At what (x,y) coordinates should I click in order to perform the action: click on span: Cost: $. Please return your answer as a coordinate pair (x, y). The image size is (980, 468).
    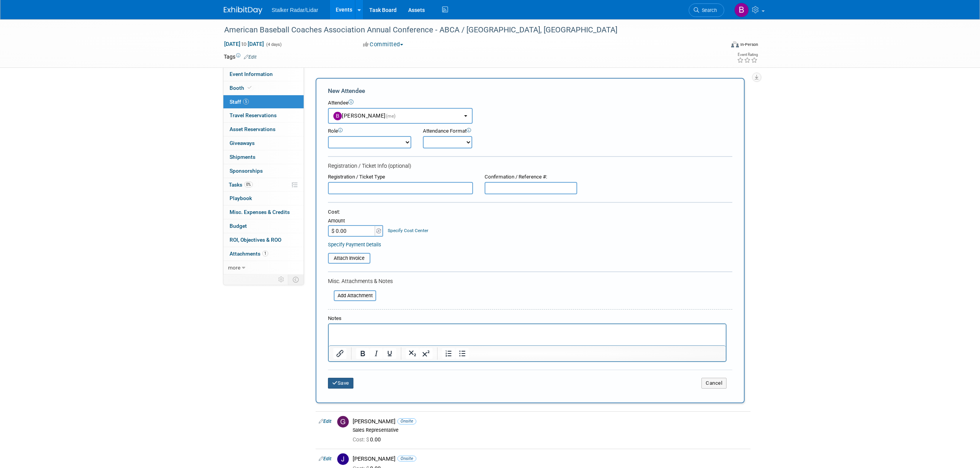
    Looking at the image, I should click on (361, 439).